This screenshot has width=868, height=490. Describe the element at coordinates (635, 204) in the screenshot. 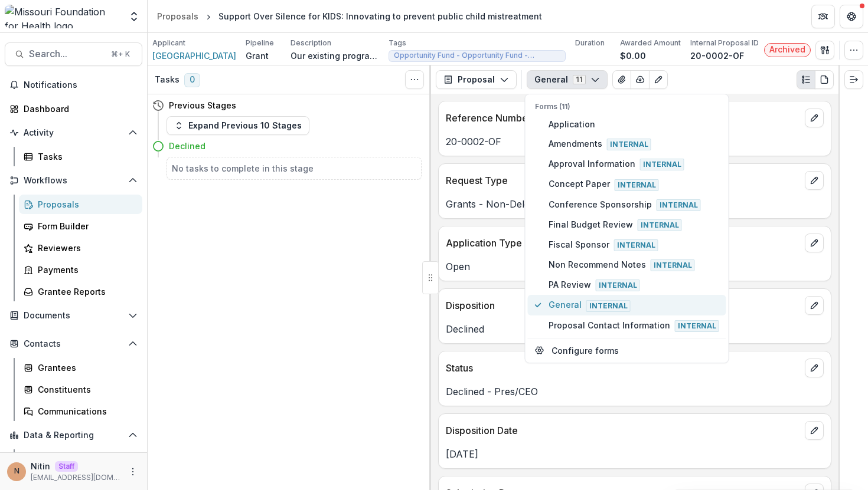

I see `p: Grants - Non-Delegated` at that location.